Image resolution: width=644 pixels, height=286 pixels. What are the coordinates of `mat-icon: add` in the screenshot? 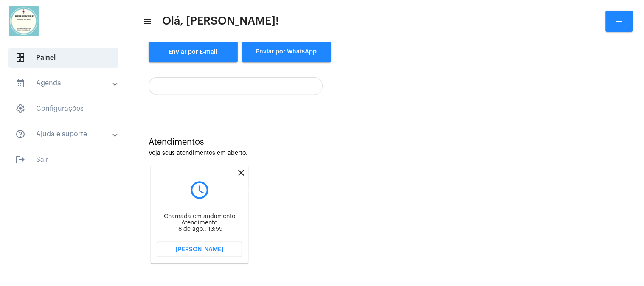 It's located at (619, 21).